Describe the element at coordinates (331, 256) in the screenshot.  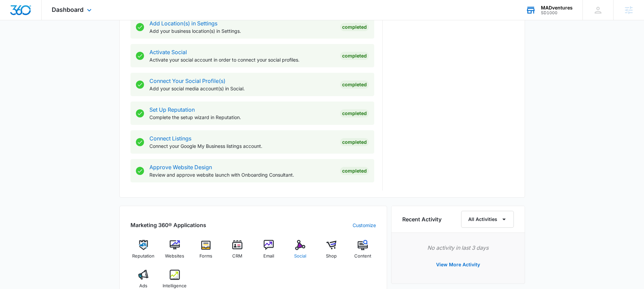
I see `span: Shop` at that location.